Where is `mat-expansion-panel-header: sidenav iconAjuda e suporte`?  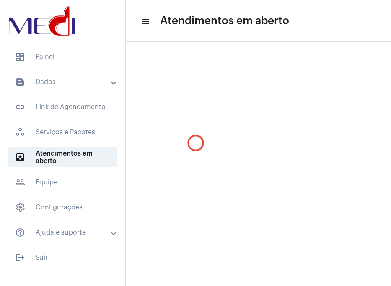 mat-expansion-panel-header: sidenav iconAjuda e suporte is located at coordinates (65, 233).